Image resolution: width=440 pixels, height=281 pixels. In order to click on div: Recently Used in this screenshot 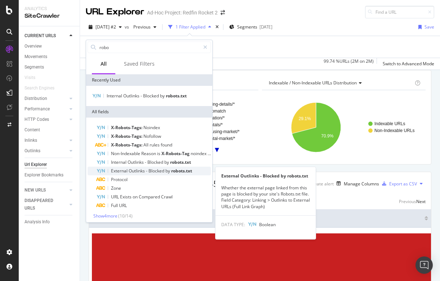, I will do `click(149, 80)`.